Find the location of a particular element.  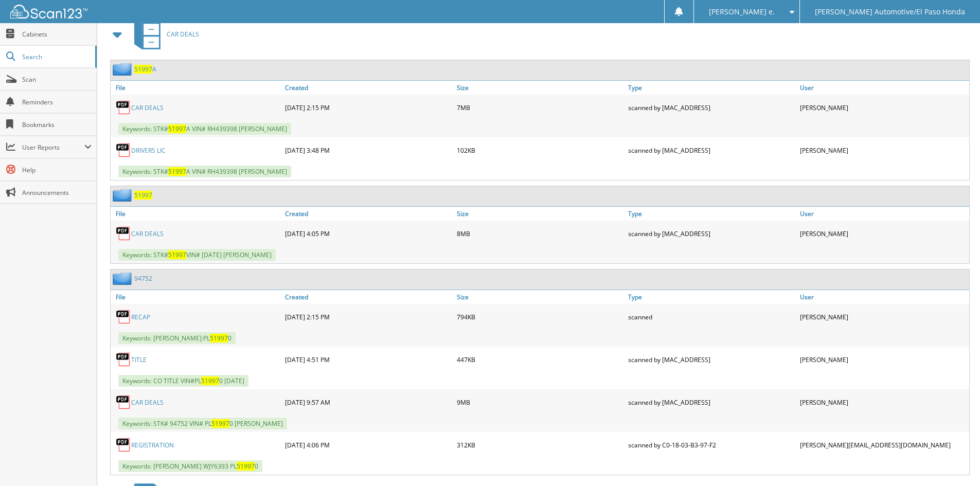

a: 51997A is located at coordinates (145, 69).